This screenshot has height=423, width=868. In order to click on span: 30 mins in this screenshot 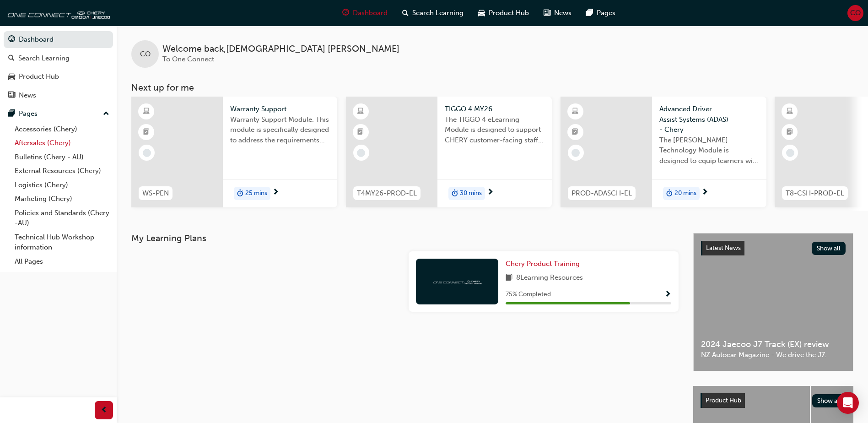, I will do `click(471, 193)`.